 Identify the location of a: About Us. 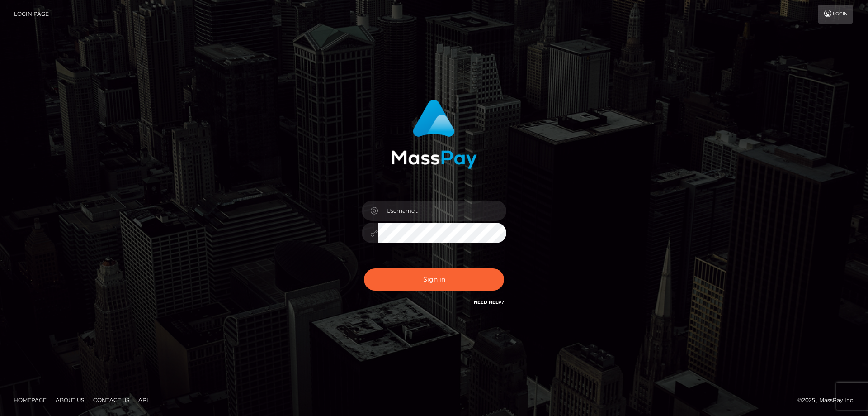
(69, 400).